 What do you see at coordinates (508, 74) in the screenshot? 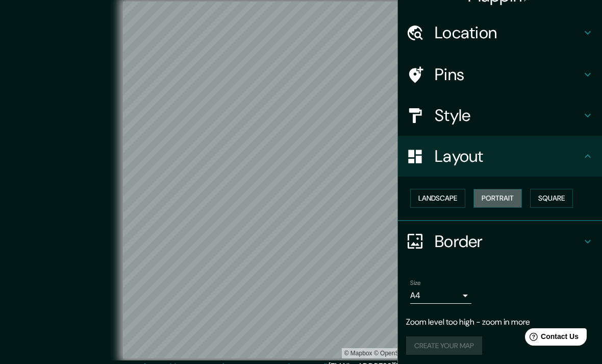
I see `h4: Pins` at bounding box center [508, 74].